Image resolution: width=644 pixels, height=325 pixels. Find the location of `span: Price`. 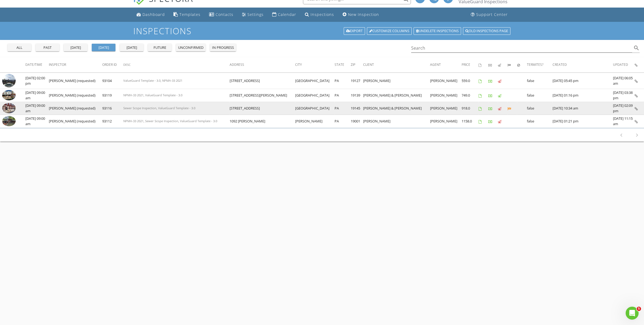

span: Price is located at coordinates (466, 65).